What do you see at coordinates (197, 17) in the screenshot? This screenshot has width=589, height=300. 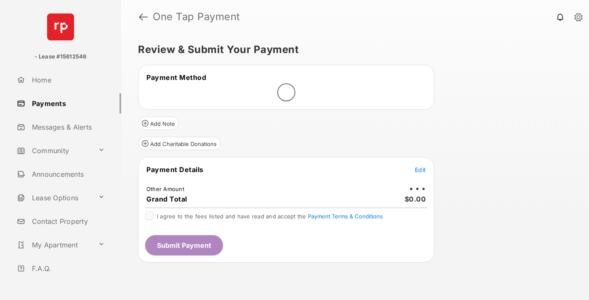 I see `strong: One Tap Payment` at bounding box center [197, 17].